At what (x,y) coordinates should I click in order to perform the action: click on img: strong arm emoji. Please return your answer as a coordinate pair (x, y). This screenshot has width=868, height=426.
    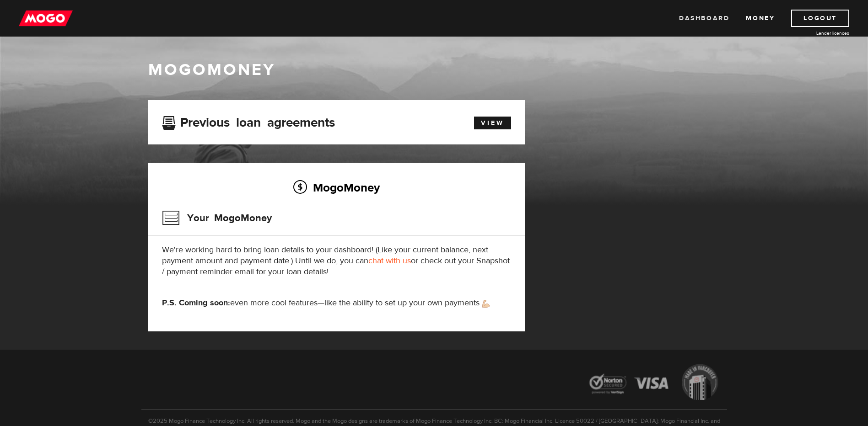
    Looking at the image, I should click on (486, 304).